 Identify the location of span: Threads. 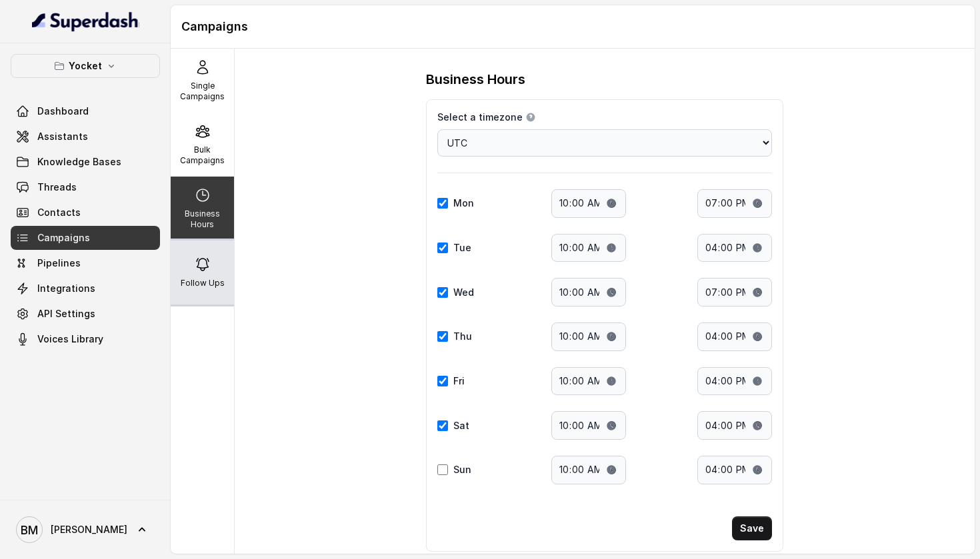
(57, 187).